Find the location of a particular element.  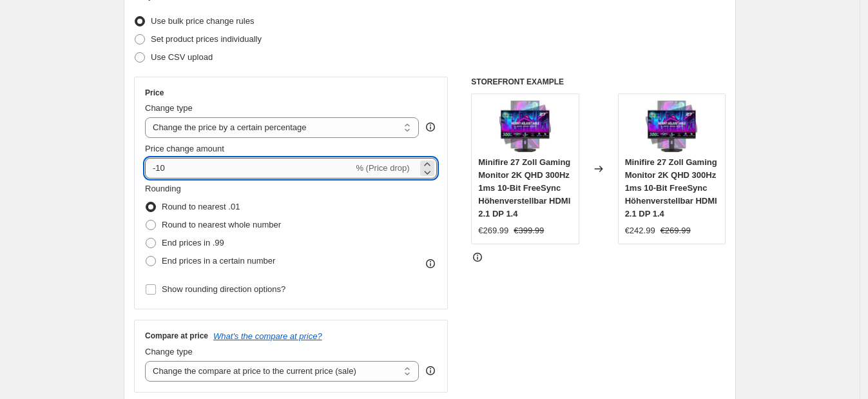

span: End prices in a certain number is located at coordinates (218, 260).